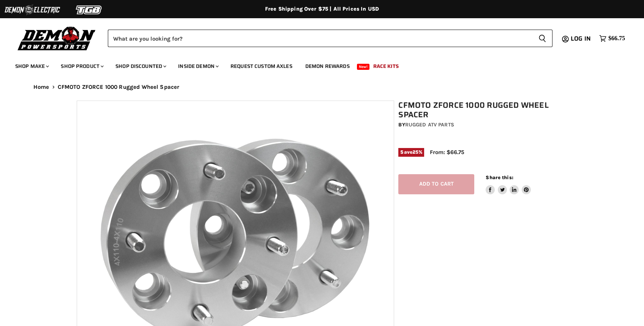  I want to click on a: Log in, so click(581, 39).